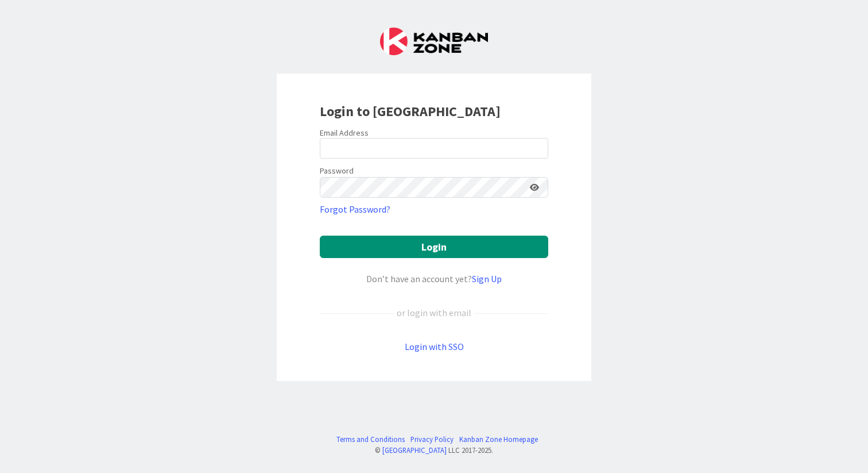 The height and width of the screenshot is (473, 868). What do you see at coordinates (370, 439) in the screenshot?
I see `a: Terms and Conditions` at bounding box center [370, 439].